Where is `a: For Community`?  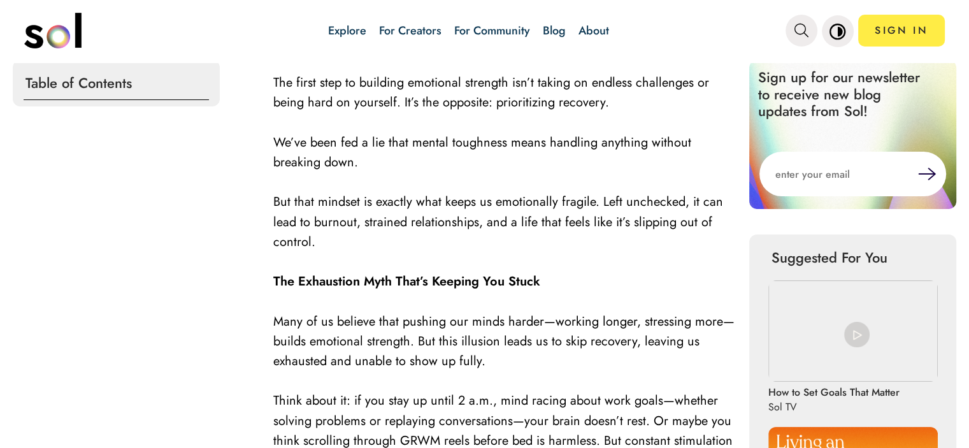 a: For Community is located at coordinates (492, 31).